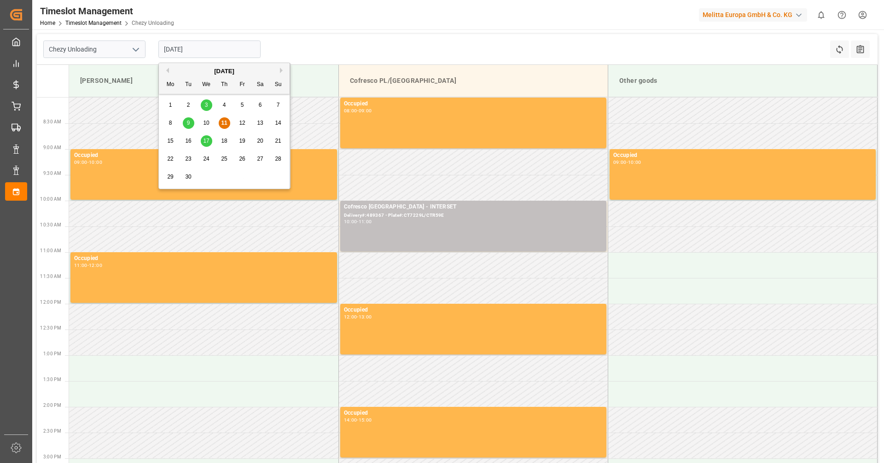  I want to click on div: 15:00, so click(365, 420).